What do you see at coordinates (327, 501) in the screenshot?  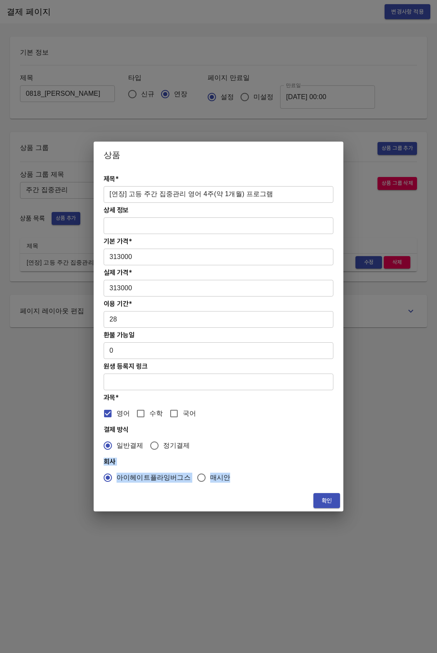 I see `button: 확인` at bounding box center [327, 501].